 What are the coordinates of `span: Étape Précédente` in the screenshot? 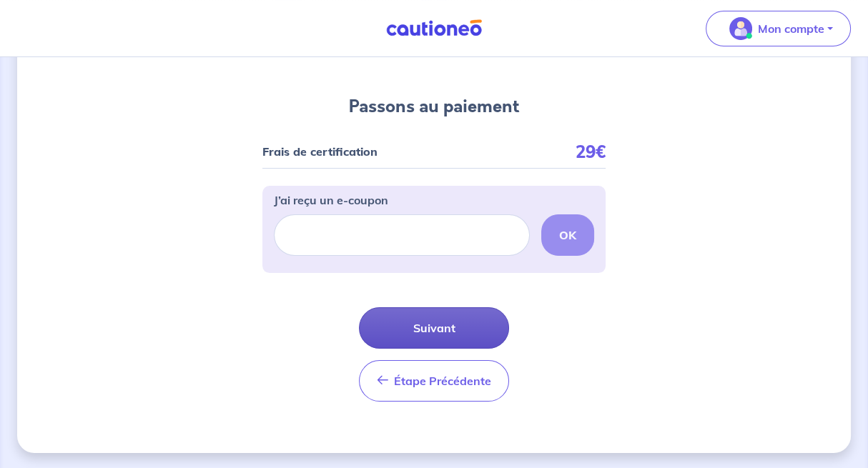 It's located at (442, 381).